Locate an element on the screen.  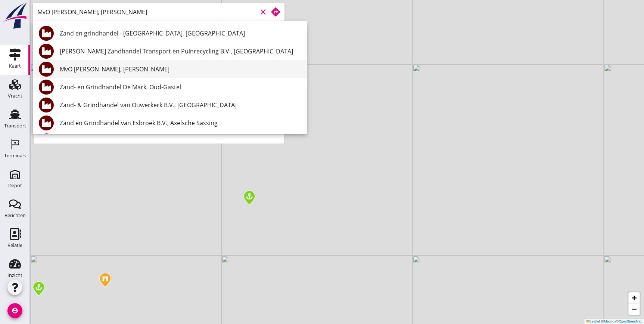
div: Transport is located at coordinates (15, 126).